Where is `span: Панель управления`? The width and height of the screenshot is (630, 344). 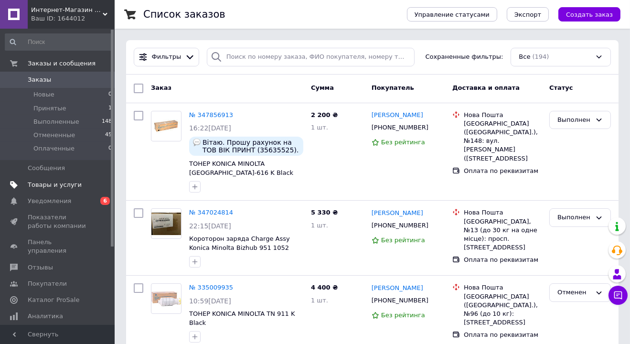
span: Панель управления is located at coordinates (58, 247).